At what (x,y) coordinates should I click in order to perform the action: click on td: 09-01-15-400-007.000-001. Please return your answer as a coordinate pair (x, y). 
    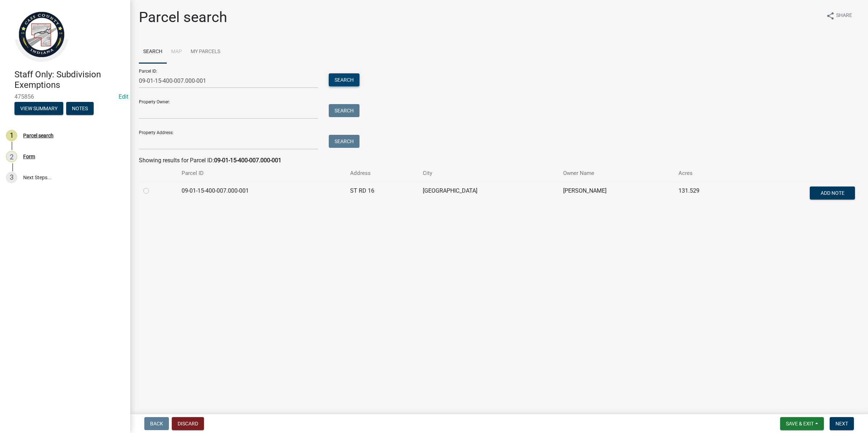
    Looking at the image, I should click on (261, 193).